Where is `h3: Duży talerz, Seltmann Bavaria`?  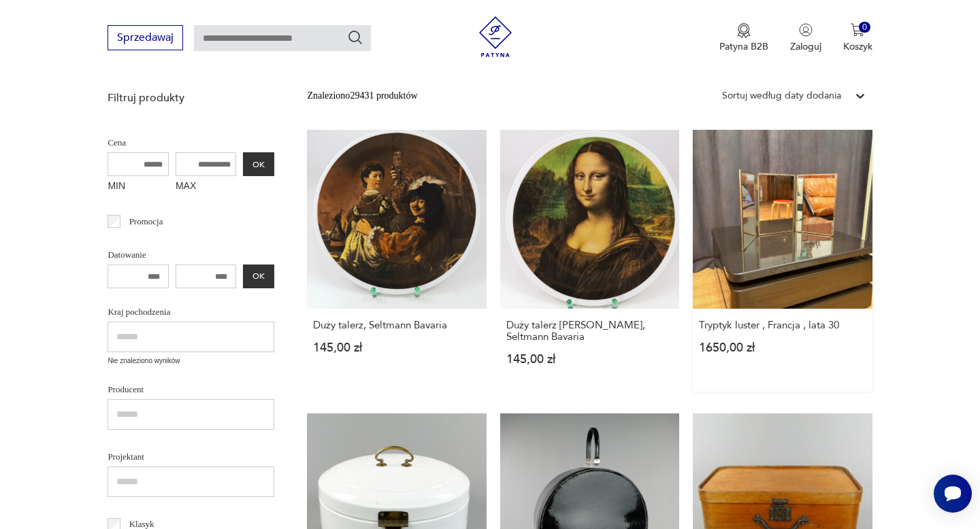
h3: Duży talerz, Seltmann Bavaria is located at coordinates (396, 326).